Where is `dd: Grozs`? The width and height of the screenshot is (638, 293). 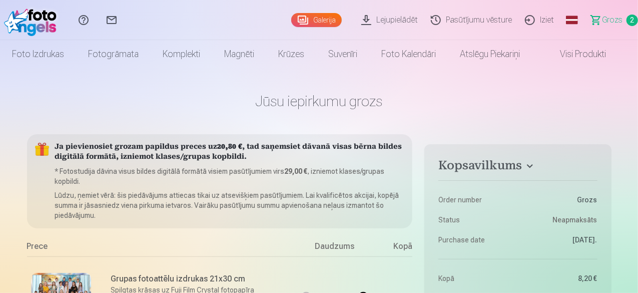
dd: Grozs is located at coordinates (560, 200).